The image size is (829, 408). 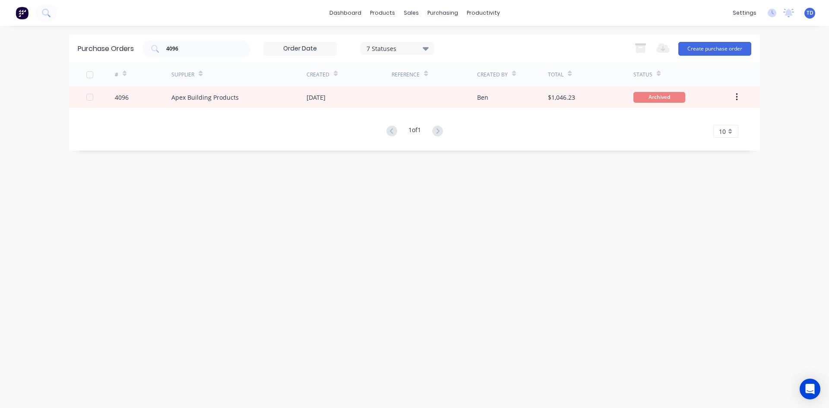 I want to click on input: Search purchase orders..., so click(x=201, y=49).